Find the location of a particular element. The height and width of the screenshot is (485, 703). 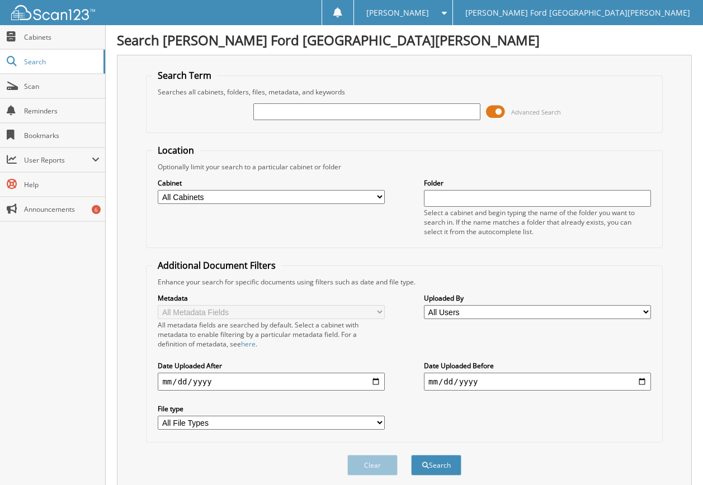

label: Cabinet is located at coordinates (271, 183).